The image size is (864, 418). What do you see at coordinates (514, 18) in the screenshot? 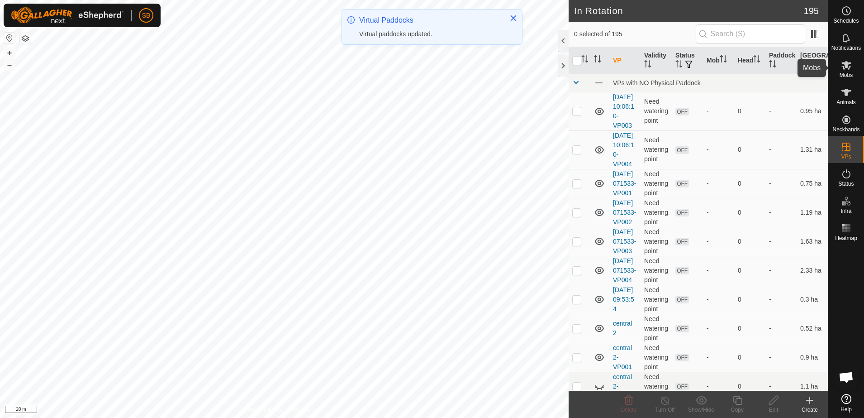
I see `button: Close` at bounding box center [514, 18].